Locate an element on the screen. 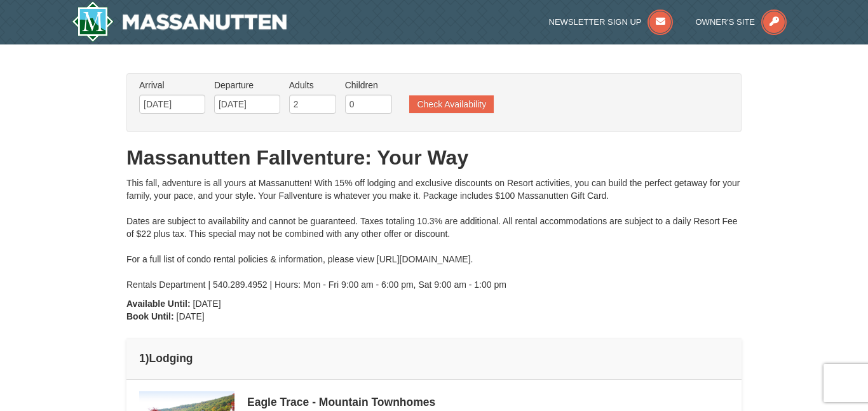 Image resolution: width=868 pixels, height=411 pixels. strong: Book Until: is located at coordinates (150, 316).